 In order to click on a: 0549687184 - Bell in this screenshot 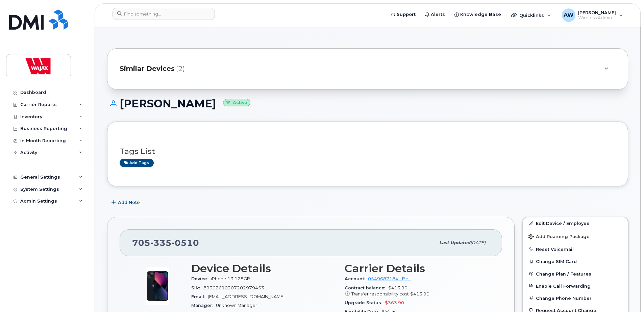, I will do `click(389, 279)`.